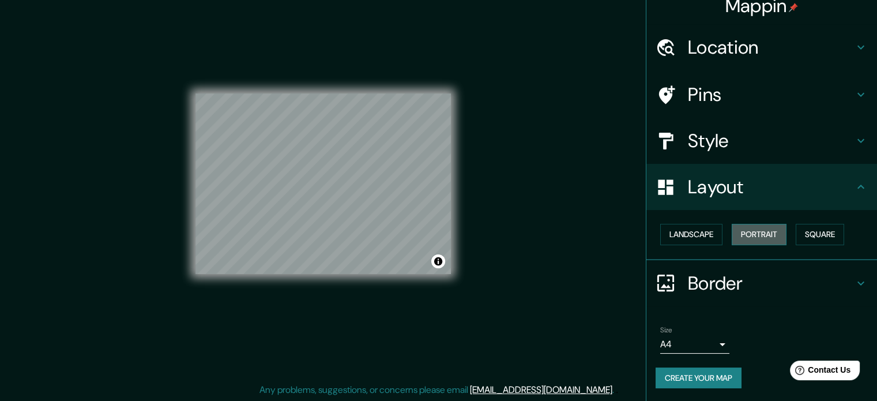 This screenshot has width=877, height=401. I want to click on h4: Style, so click(771, 141).